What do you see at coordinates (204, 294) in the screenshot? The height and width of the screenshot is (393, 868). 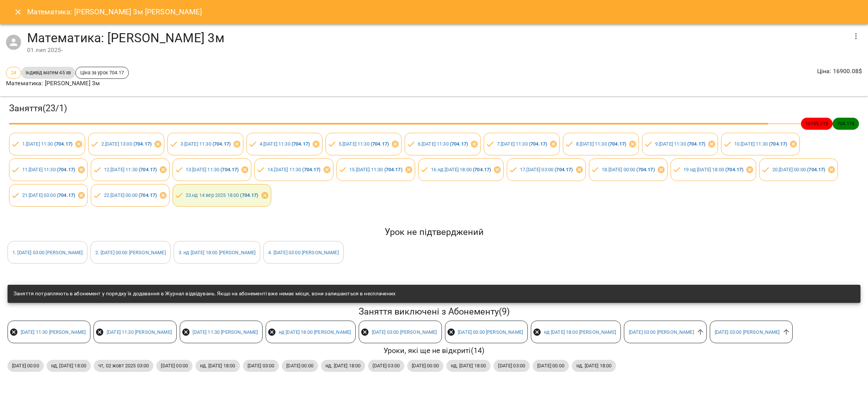 I see `div: Заняття потрапляють в абонемент у порядку їх додавання в Журнал відвідувань. Якщо на абонементі в...` at bounding box center [204, 294].